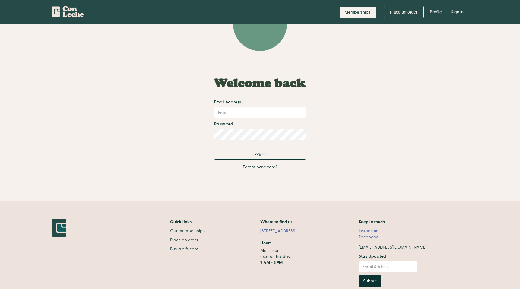 The width and height of the screenshot is (520, 289). I want to click on h2: Quick links, so click(187, 222).